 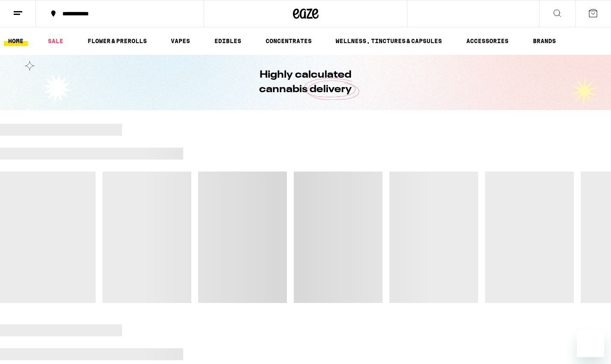 I want to click on a: BRANDS, so click(x=545, y=41).